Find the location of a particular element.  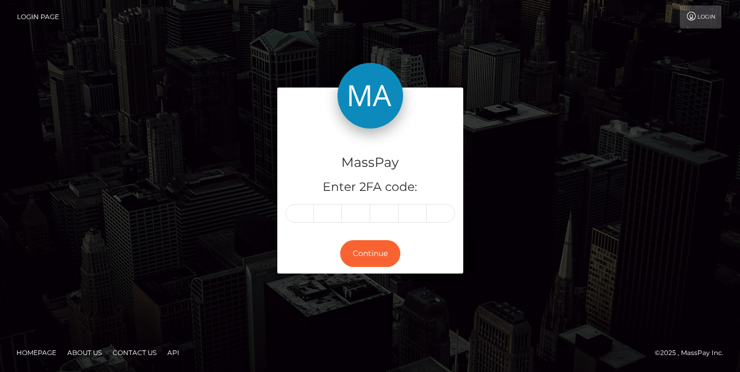

img: MassPay is located at coordinates (370, 96).